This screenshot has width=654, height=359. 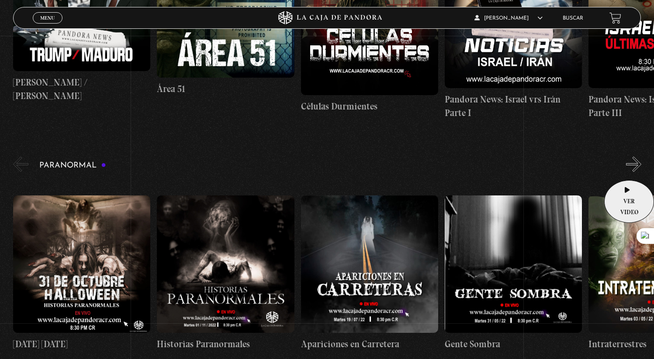 What do you see at coordinates (615, 18) in the screenshot?
I see `a: View your shopping cart` at bounding box center [615, 18].